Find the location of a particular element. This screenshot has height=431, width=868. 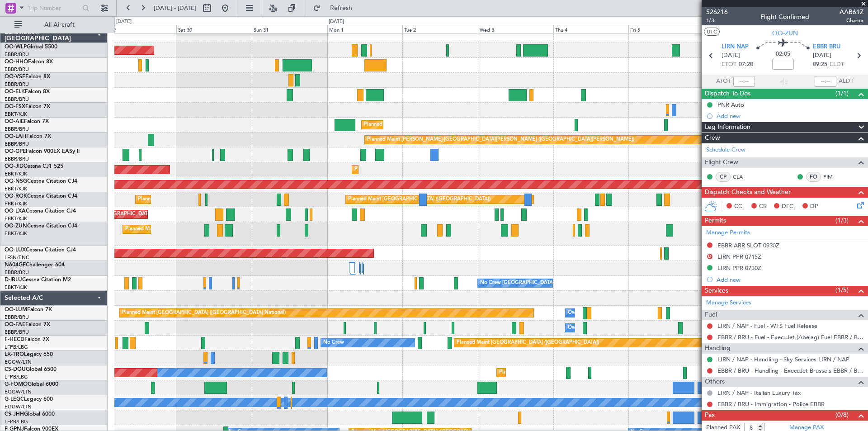

span: OO-GPE is located at coordinates (15, 151).